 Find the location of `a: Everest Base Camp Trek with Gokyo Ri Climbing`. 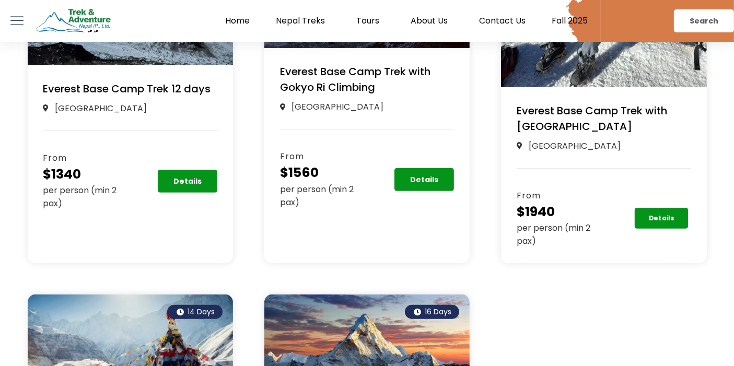

a: Everest Base Camp Trek with Gokyo Ri Climbing is located at coordinates (355, 79).